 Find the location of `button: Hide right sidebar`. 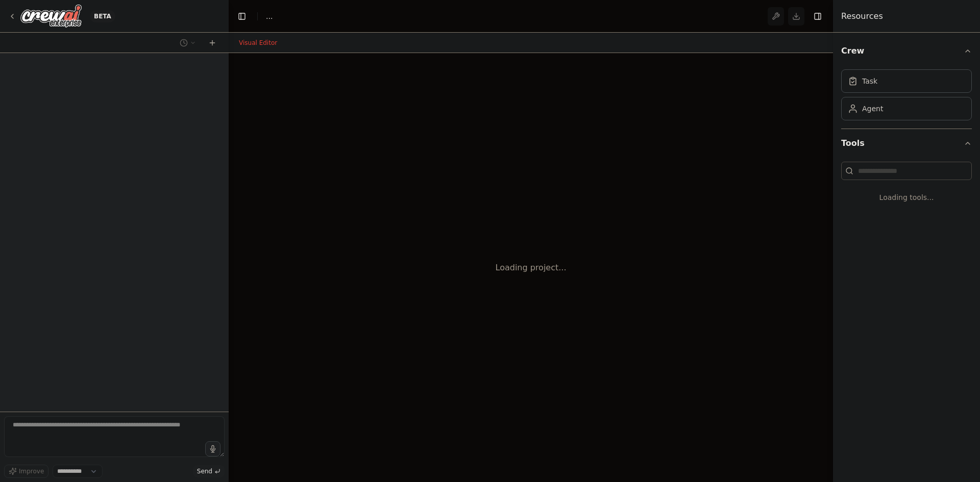

button: Hide right sidebar is located at coordinates (817, 16).